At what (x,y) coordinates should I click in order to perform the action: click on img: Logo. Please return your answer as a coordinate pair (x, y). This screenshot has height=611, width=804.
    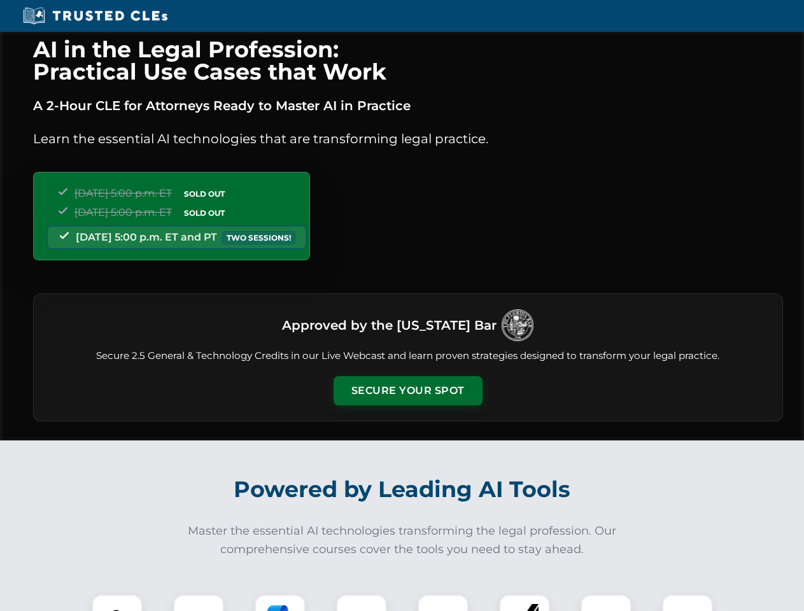
    Looking at the image, I should click on (518, 325).